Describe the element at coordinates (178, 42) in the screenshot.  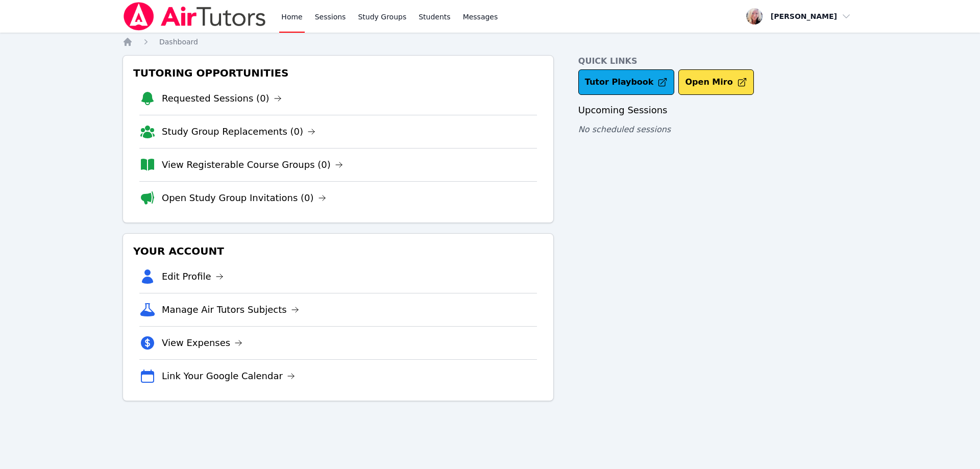
I see `a: Dashboard` at that location.